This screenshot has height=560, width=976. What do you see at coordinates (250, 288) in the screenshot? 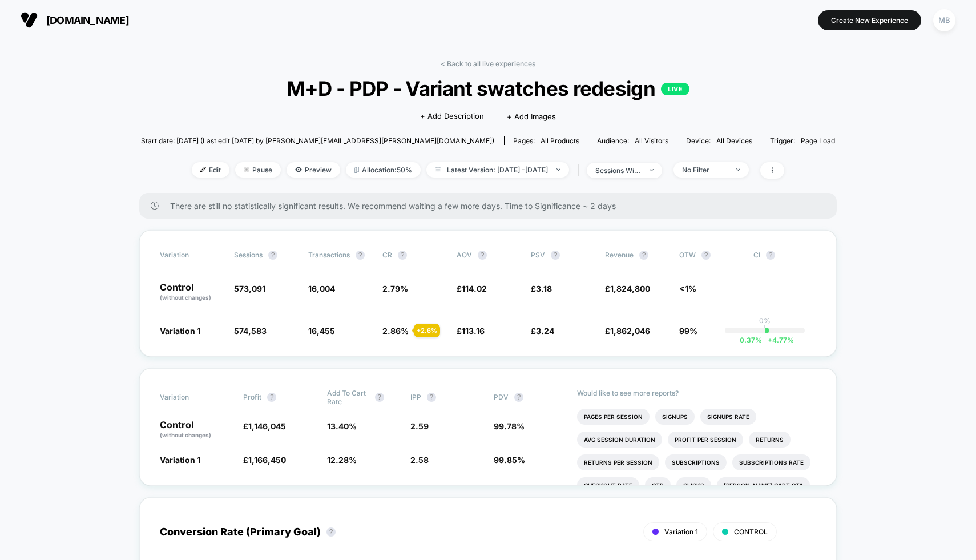
I see `span: 573,091` at bounding box center [250, 288].